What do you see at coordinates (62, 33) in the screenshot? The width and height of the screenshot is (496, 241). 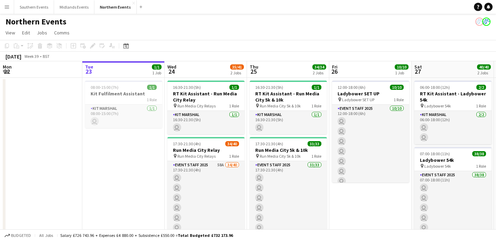 I see `span: Comms` at bounding box center [62, 33].